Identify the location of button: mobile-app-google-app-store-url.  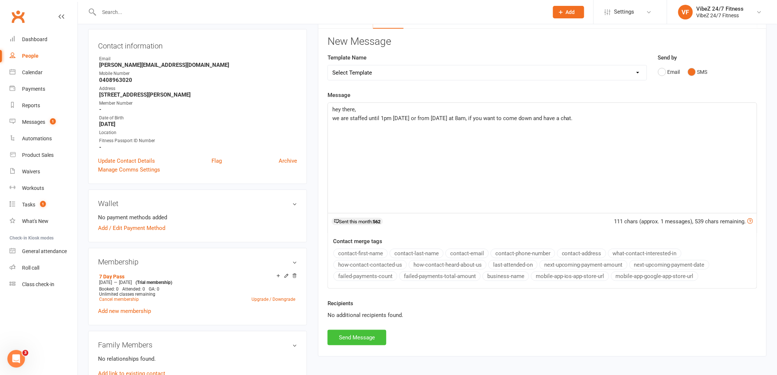
(655, 276).